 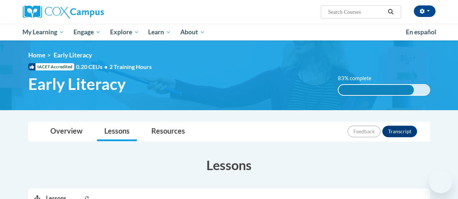 I want to click on label: 83% complete, so click(x=358, y=79).